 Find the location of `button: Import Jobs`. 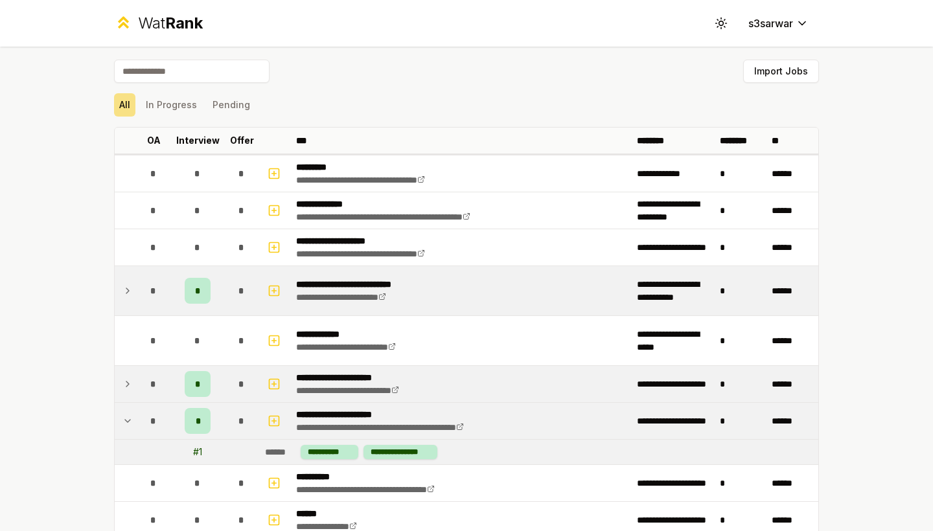

button: Import Jobs is located at coordinates (780, 71).